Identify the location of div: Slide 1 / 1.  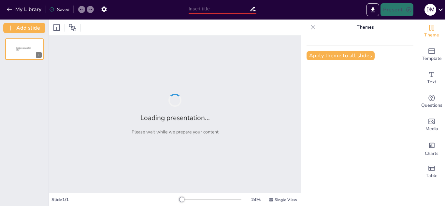
(115, 200).